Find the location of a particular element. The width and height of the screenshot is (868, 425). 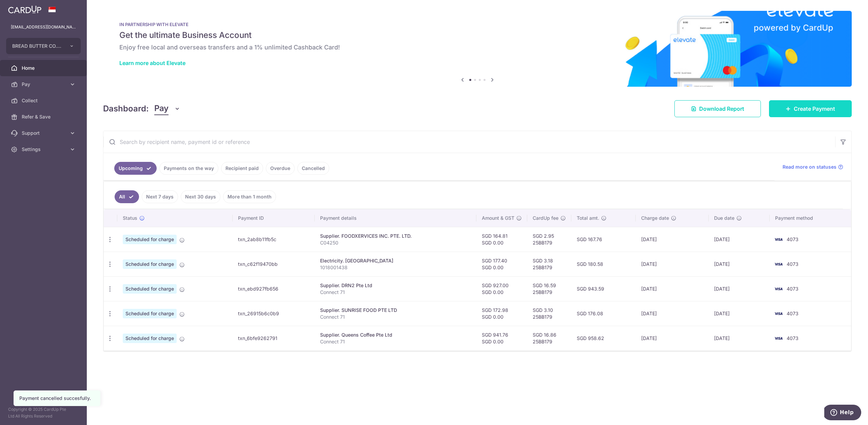

span: Refer & Save is located at coordinates (44, 117).